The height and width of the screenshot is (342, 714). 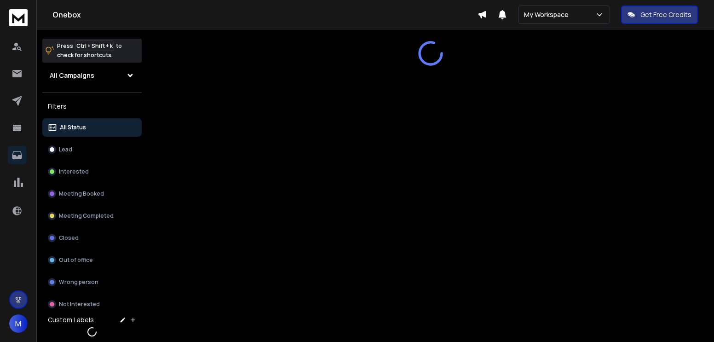 I want to click on button: Interested, so click(x=92, y=171).